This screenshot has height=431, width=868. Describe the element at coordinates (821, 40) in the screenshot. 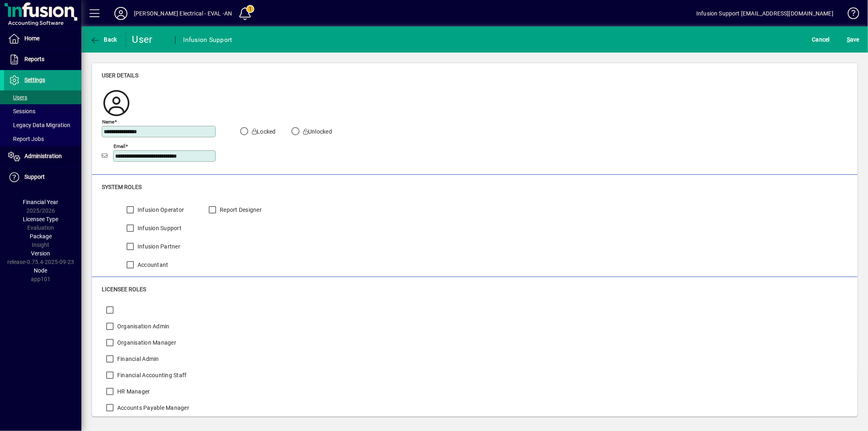

I see `span: Cancel` at that location.